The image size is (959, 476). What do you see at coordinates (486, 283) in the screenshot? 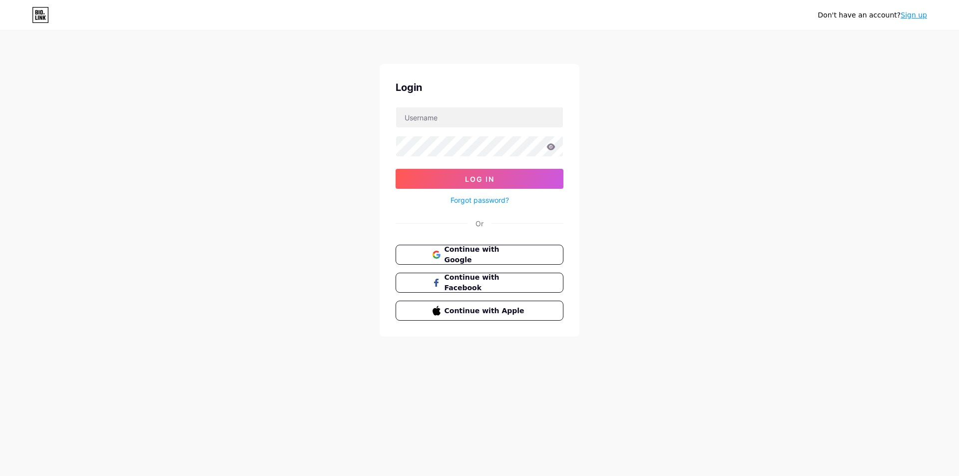
I see `span: Continue with Facebook` at bounding box center [486, 283].